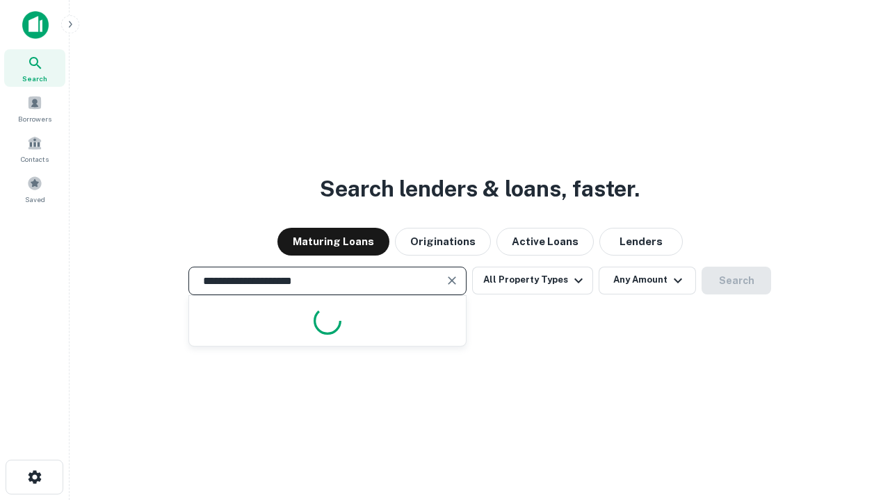 The image size is (890, 500). I want to click on div: Contacts, so click(35, 149).